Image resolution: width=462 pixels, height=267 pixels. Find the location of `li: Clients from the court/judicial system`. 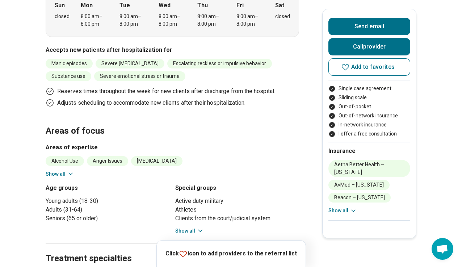

li: Clients from the court/judicial system is located at coordinates (237, 218).